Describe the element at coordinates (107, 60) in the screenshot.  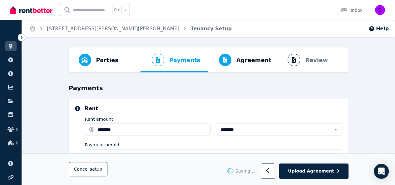
I see `span: Parties` at that location.